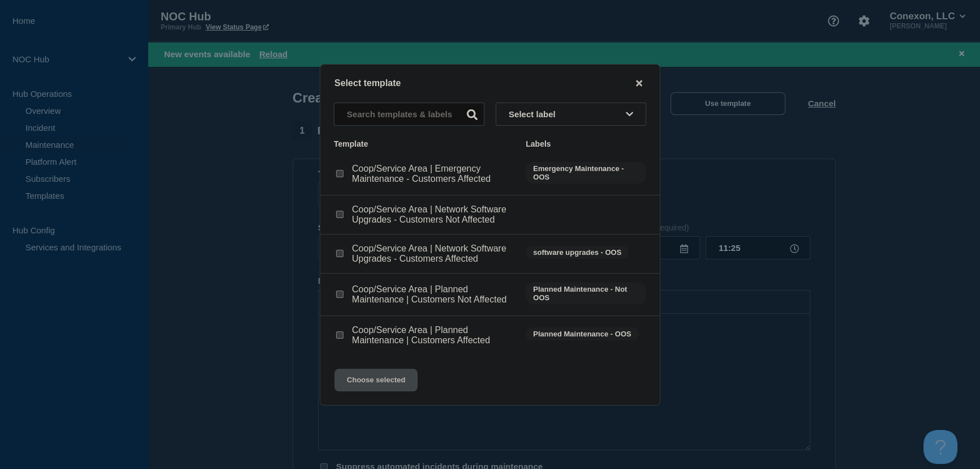 This screenshot has height=469, width=980. What do you see at coordinates (581, 334) in the screenshot?
I see `span: Planned Maintenance - OOS` at bounding box center [581, 334].